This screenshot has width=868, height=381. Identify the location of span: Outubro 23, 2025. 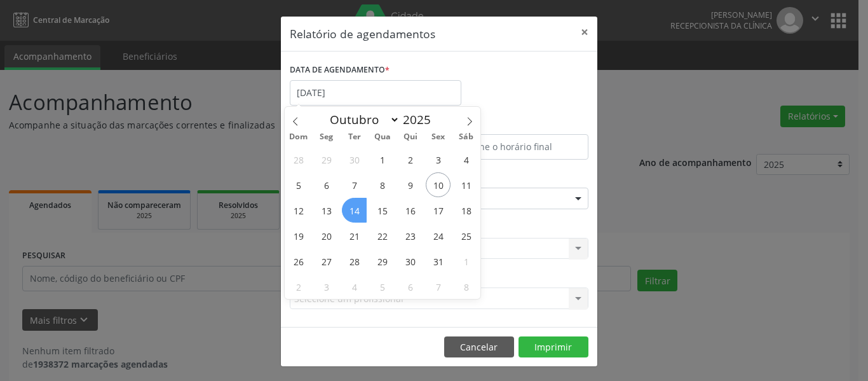
(410, 235).